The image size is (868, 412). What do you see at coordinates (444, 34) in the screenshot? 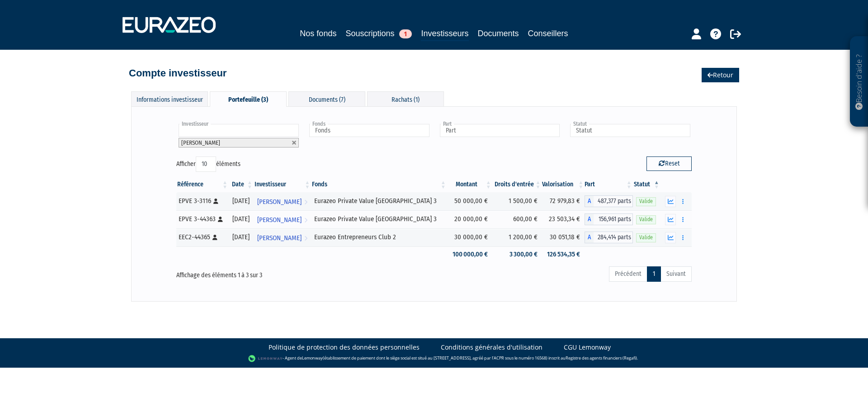
I see `a: Investisseurs` at bounding box center [444, 34].